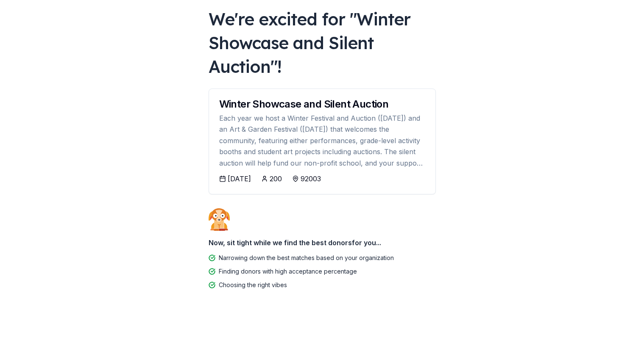 The image size is (644, 346). Describe the element at coordinates (276, 179) in the screenshot. I see `div: 200` at that location.